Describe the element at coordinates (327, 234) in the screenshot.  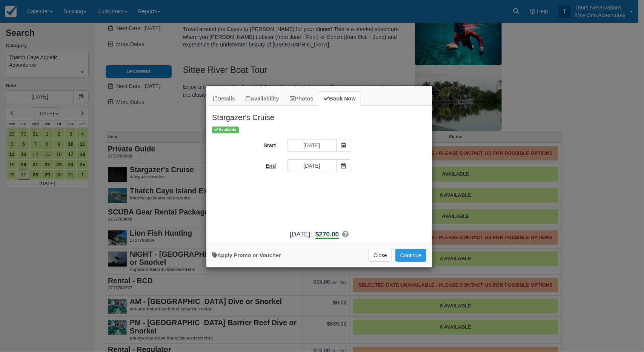
I see `span: $270.00` at that location.